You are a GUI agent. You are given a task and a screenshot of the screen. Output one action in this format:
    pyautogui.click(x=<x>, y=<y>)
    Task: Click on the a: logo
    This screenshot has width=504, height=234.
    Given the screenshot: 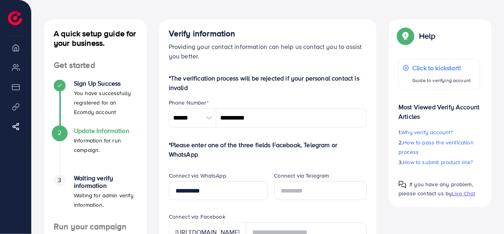 What is the action you would take?
    pyautogui.click(x=15, y=18)
    